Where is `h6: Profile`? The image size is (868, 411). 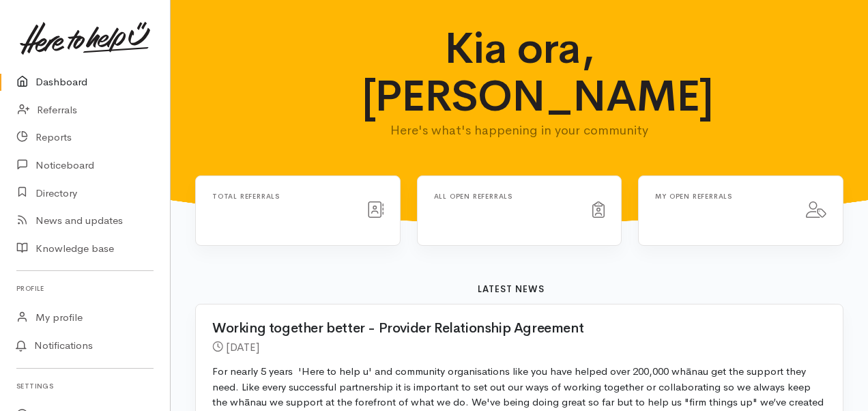
h6: Profile is located at coordinates (85, 288).